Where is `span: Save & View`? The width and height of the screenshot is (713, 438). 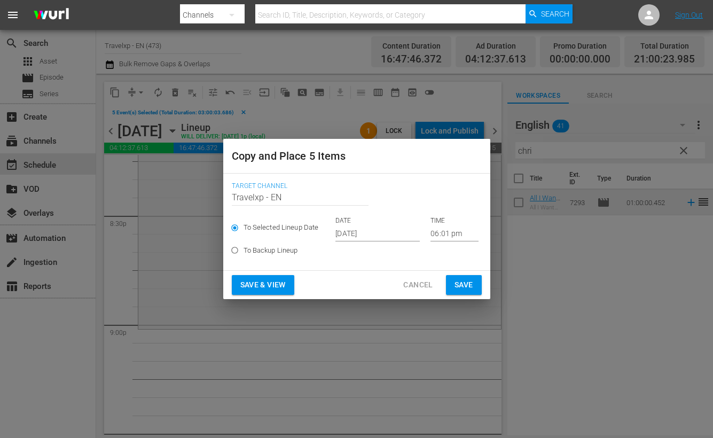 span: Save & View is located at coordinates (263, 285).